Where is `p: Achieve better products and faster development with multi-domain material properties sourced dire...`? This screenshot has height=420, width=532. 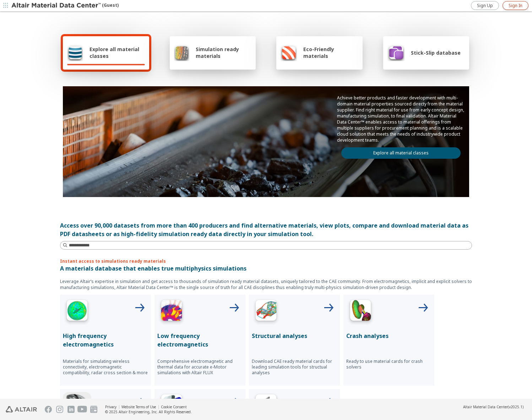 p: Achieve better products and faster development with multi-domain material properties sourced dire... is located at coordinates (401, 119).